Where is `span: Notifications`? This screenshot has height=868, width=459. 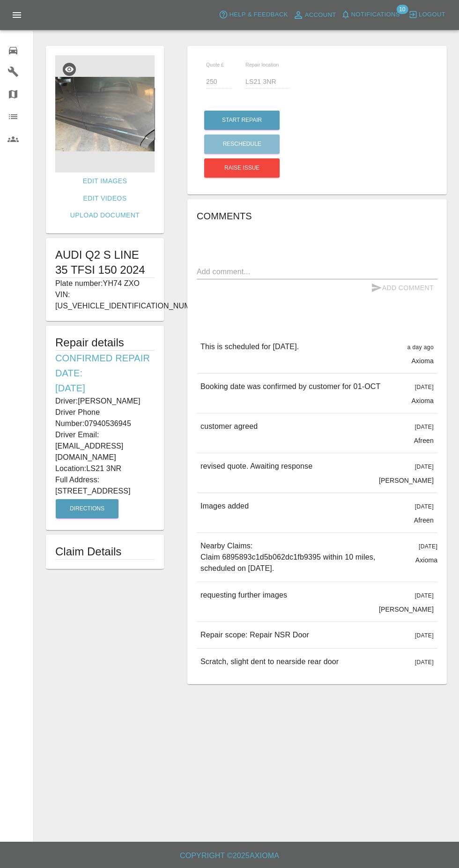
span: Notifications is located at coordinates (376, 14).